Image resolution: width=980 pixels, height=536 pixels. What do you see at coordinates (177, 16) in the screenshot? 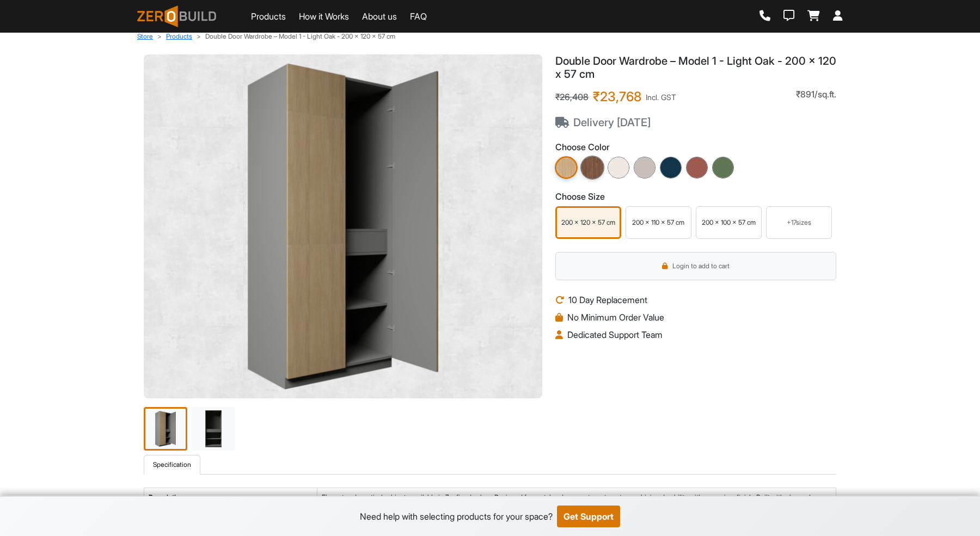
I see `img: ZeroBuild logo` at bounding box center [177, 16].